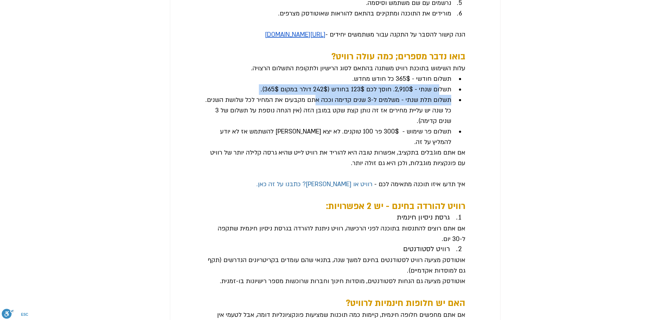  What do you see at coordinates (395, 34) in the screenshot?
I see `span: הנה קישור להסבר על התקנה עבור משתמשים יחידים -` at bounding box center [395, 34].